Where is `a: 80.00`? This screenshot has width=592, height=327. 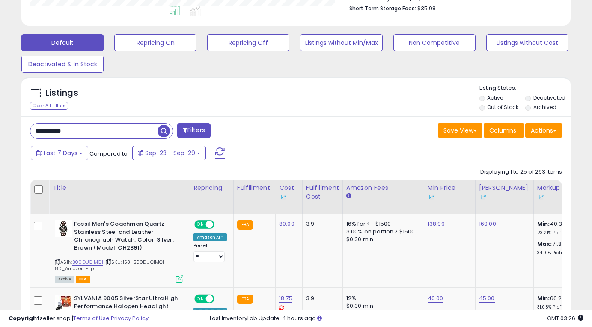 a: 80.00 is located at coordinates (287, 224).